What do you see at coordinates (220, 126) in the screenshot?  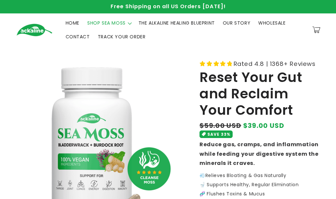 I see `s: $59.00 USD` at bounding box center [220, 126].